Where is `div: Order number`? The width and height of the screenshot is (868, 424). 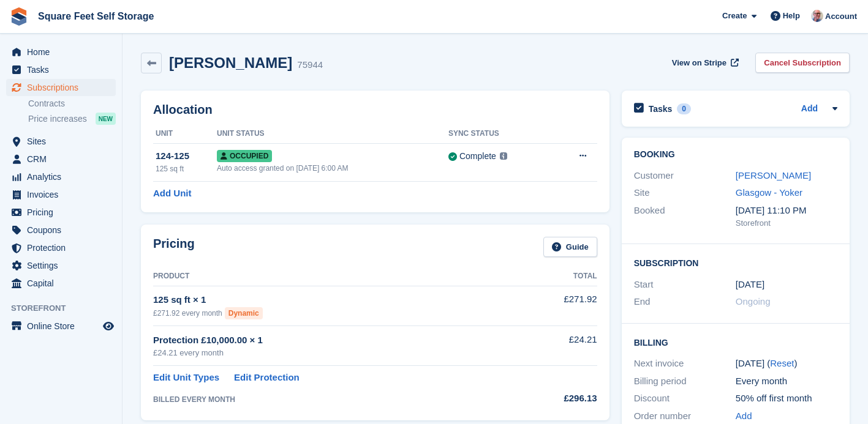
div: Order number is located at coordinates (685, 416).